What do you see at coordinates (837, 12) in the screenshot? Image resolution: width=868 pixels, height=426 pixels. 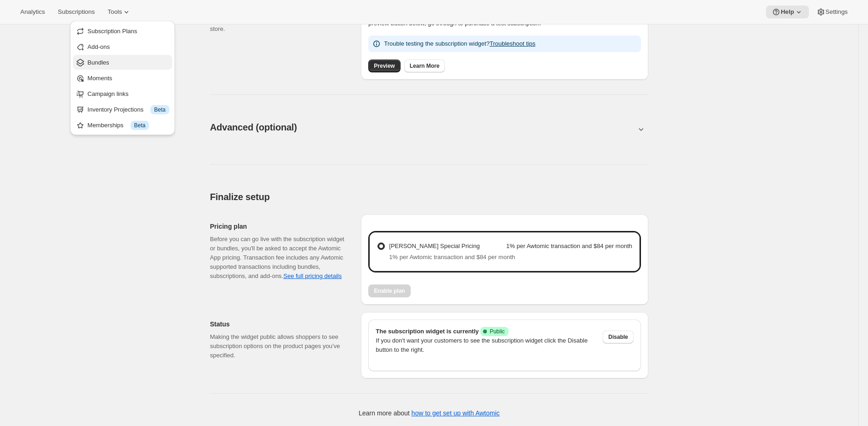 I see `span: Settings` at bounding box center [837, 12].